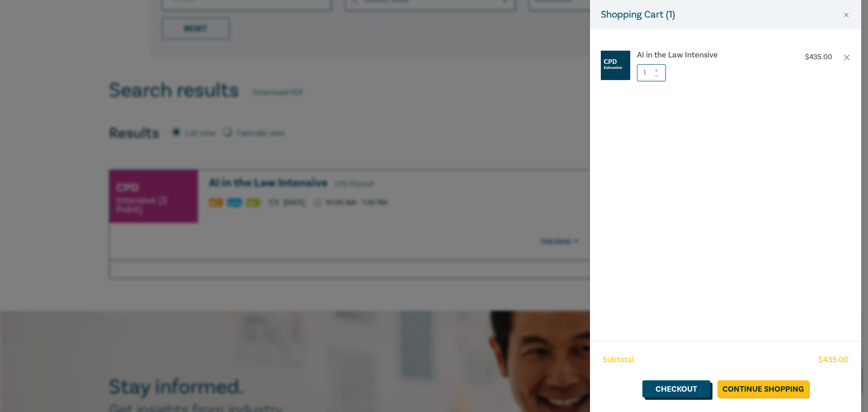 The width and height of the screenshot is (868, 412). What do you see at coordinates (615, 65) in the screenshot?
I see `img: CPD%20Intensive.jpg` at bounding box center [615, 65].